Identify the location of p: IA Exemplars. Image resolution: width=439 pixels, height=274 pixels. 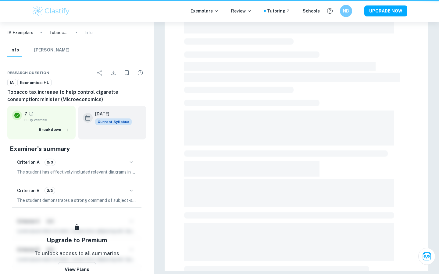
(20, 33).